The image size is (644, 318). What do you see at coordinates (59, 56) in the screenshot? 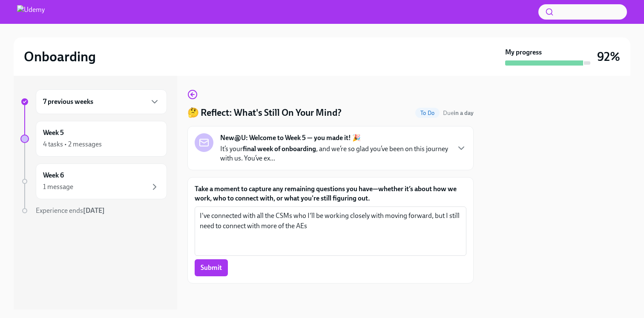
I see `h2: Onboarding` at bounding box center [59, 56].